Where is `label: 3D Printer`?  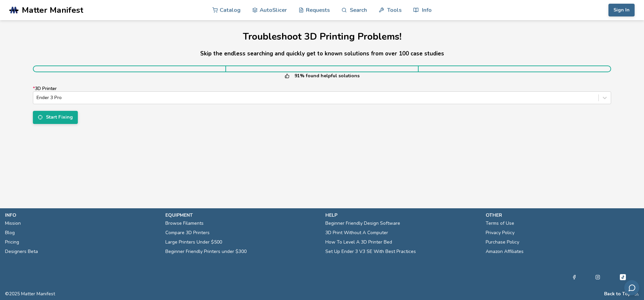
label: 3D Printer is located at coordinates (321, 95).